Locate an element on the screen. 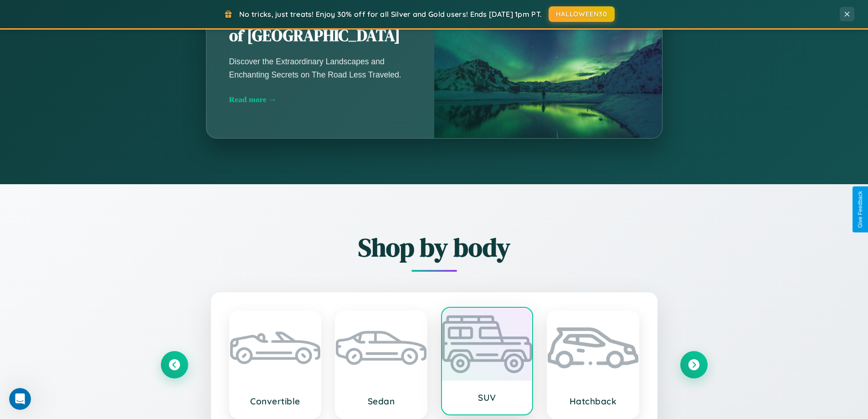  h3: Sedan is located at coordinates (381, 401).